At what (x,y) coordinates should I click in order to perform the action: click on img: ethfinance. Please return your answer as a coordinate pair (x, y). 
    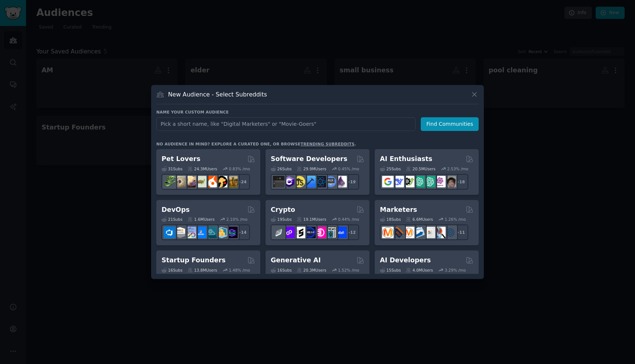
    Looking at the image, I should click on (278, 232).